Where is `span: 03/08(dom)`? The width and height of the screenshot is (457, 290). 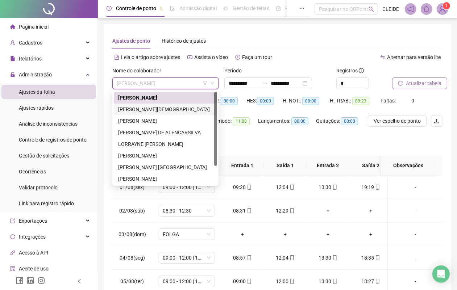 span: 03/08(dom) is located at coordinates (132, 234).